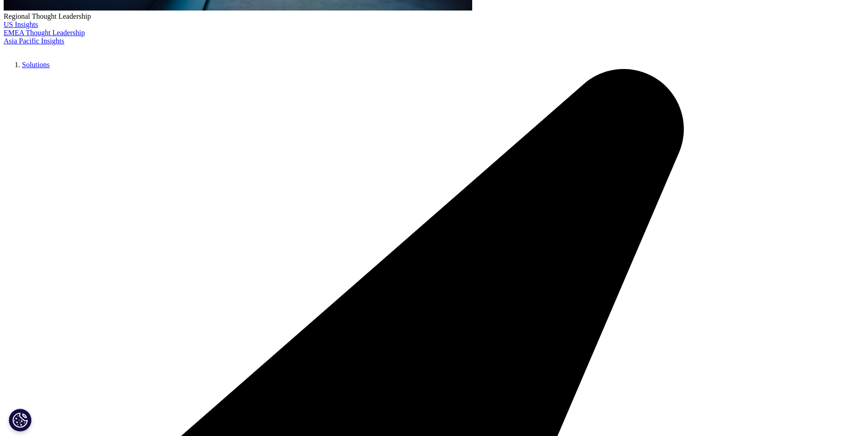  What do you see at coordinates (21, 24) in the screenshot?
I see `a: US Insights` at bounding box center [21, 24].